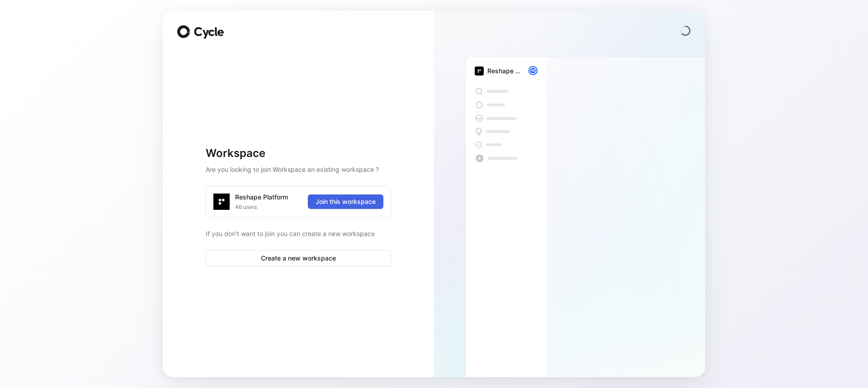  Describe the element at coordinates (298, 153) in the screenshot. I see `h1: Workspace` at that location.